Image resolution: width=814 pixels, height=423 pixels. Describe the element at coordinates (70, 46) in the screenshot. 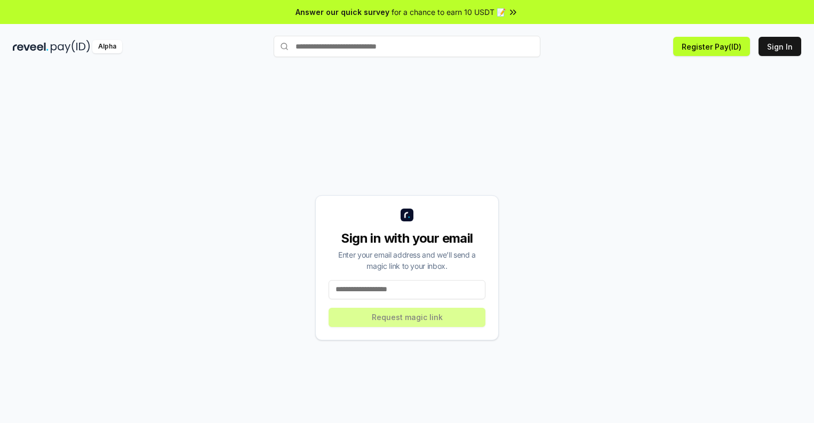

I see `img: pay_id` at that location.